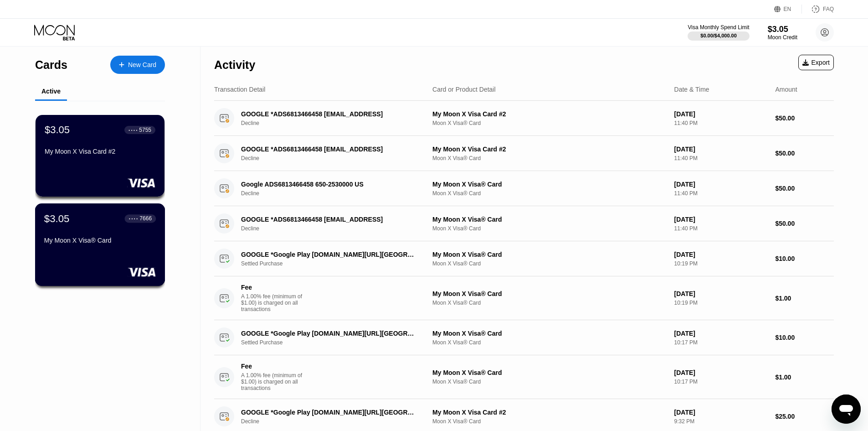 The image size is (868, 431). I want to click on div: Date & Time, so click(692, 89).